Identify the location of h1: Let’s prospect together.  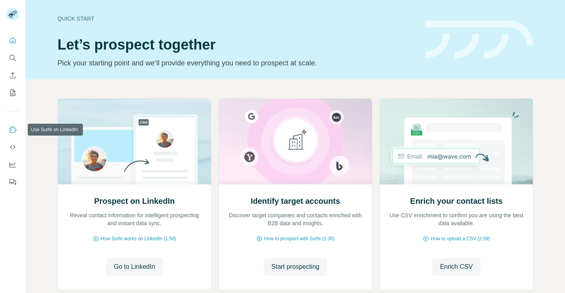
(236, 45).